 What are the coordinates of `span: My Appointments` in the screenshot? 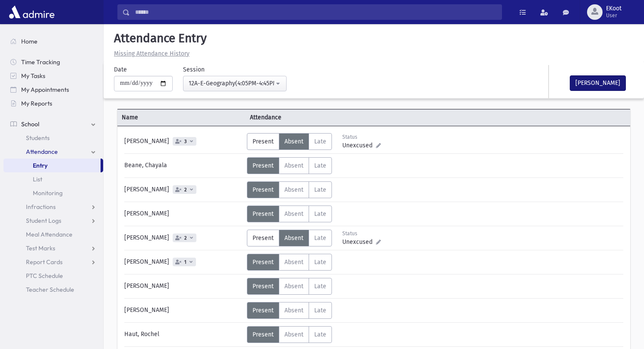 It's located at (45, 90).